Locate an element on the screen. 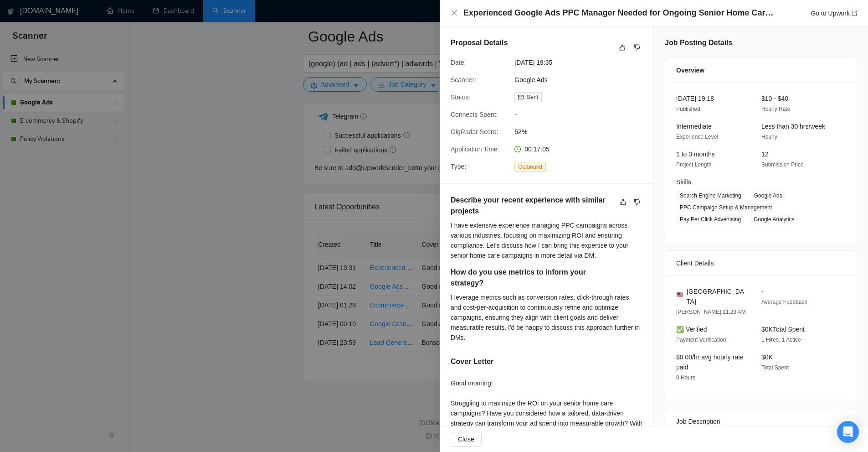 The width and height of the screenshot is (868, 452). span: Submission Price is located at coordinates (783, 165).